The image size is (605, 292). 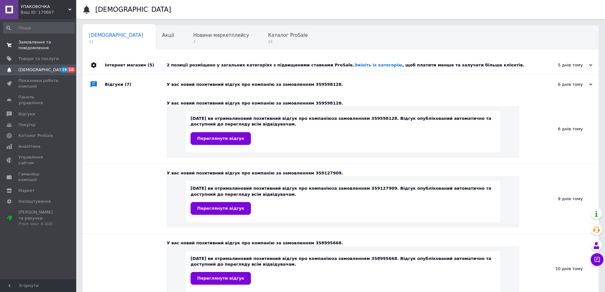 I want to click on span: Новини маркетплейсу, so click(x=221, y=35).